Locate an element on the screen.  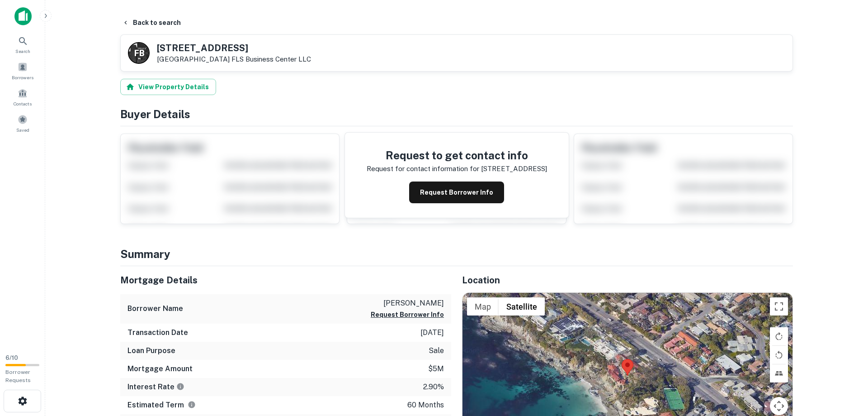
a: Search is located at coordinates (22, 44).